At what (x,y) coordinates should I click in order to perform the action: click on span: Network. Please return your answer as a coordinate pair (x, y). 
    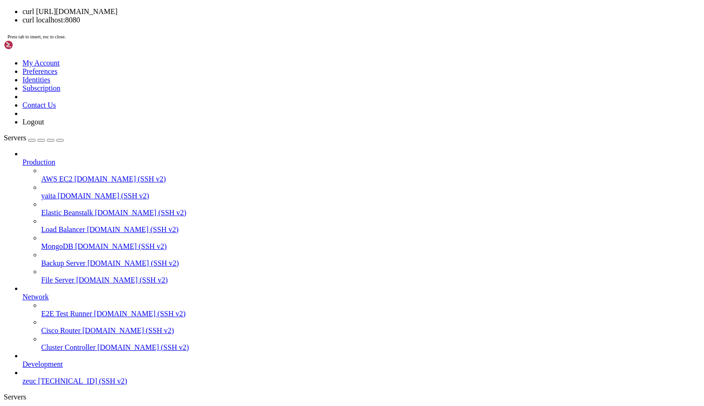
    Looking at the image, I should click on (36, 297).